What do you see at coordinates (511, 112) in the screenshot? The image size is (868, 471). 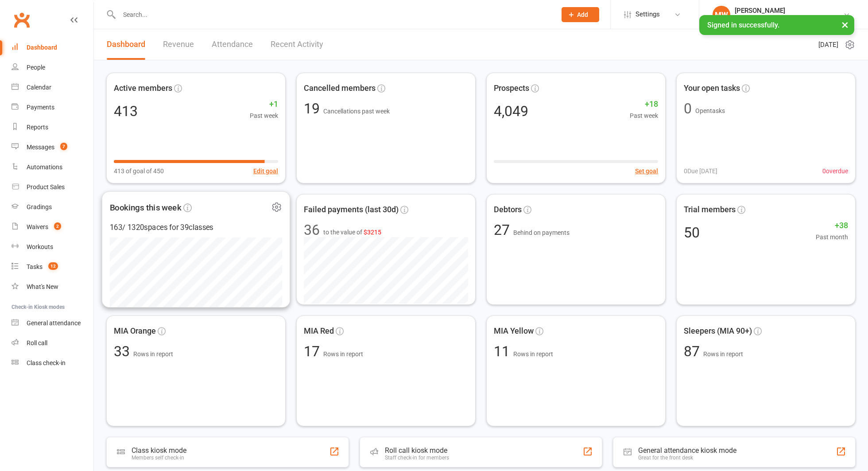 I see `div: 4,049` at bounding box center [511, 112].